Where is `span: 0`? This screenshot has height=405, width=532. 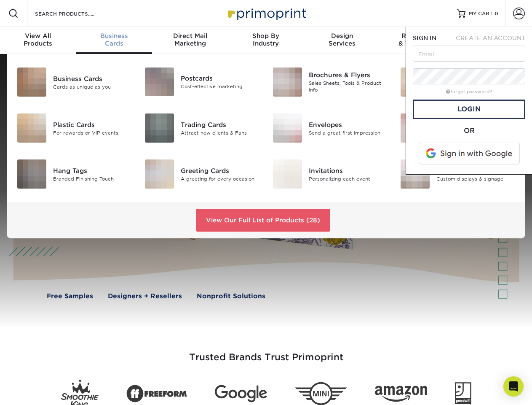 span: 0 is located at coordinates (496, 14).